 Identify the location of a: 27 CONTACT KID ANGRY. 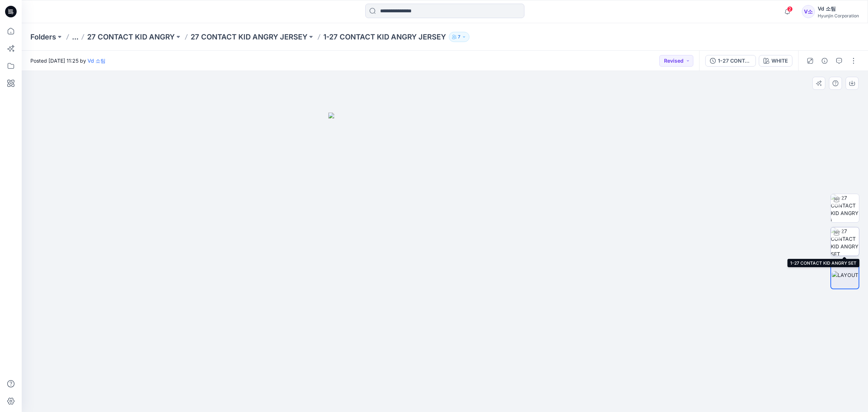
(131, 37).